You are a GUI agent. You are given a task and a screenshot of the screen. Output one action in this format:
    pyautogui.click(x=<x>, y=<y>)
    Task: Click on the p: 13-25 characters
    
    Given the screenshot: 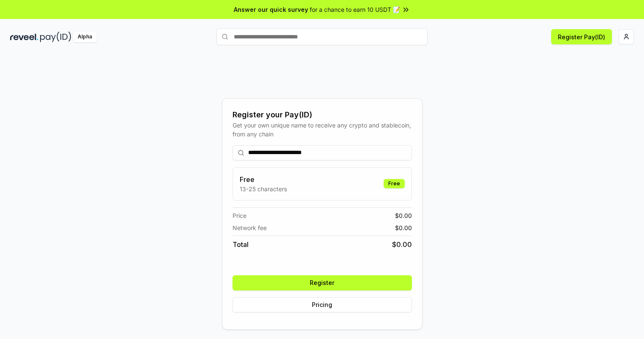 What is the action you would take?
    pyautogui.click(x=264, y=189)
    